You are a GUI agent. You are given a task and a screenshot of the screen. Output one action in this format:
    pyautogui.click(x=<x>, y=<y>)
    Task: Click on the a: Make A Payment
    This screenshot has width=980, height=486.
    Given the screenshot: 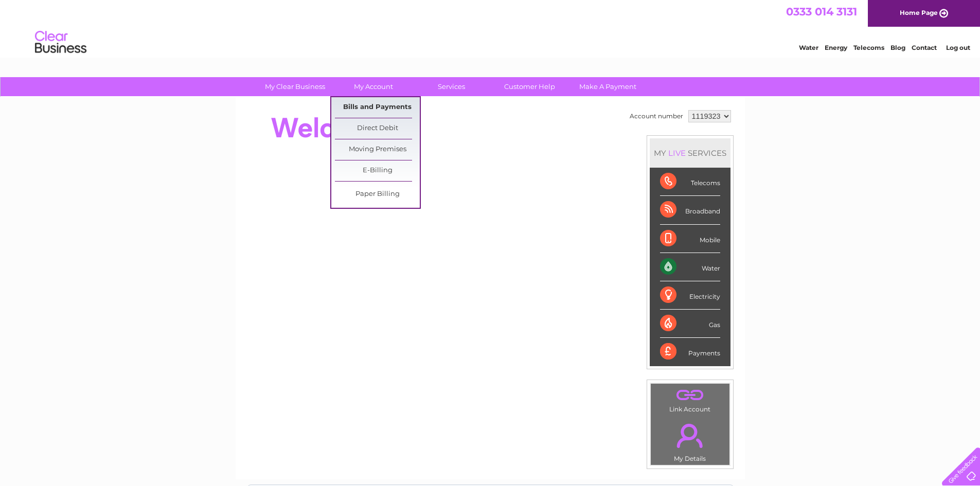 What is the action you would take?
    pyautogui.click(x=608, y=86)
    